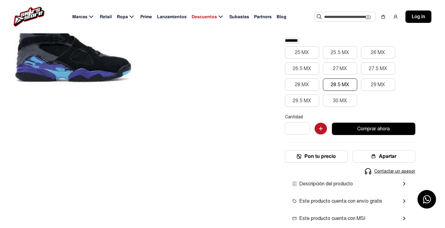 The height and width of the screenshot is (228, 445). Describe the element at coordinates (321, 129) in the screenshot. I see `img: Agregar al carrito` at that location.